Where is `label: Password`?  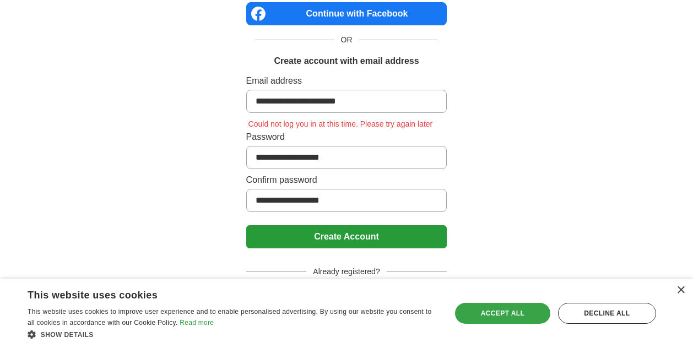 label: Password is located at coordinates (346, 137).